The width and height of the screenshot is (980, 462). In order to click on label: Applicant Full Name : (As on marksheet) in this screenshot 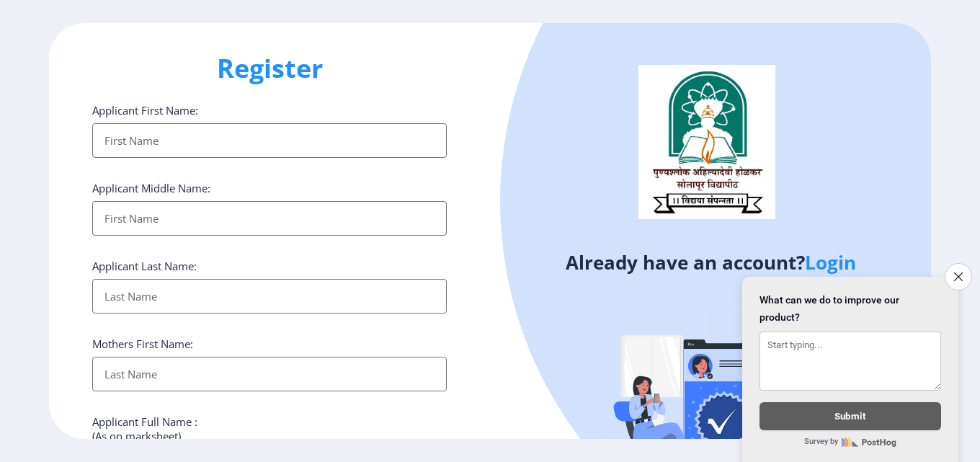, I will do `click(145, 428)`.